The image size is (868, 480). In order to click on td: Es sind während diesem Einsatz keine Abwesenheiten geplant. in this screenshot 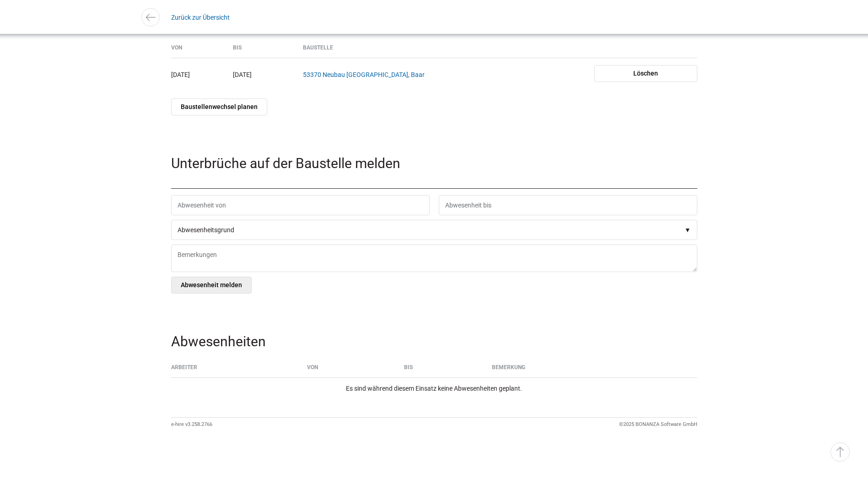, I will do `click(434, 388)`.